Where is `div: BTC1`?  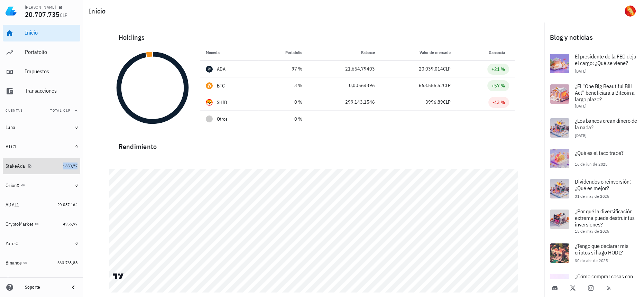 div: BTC1 is located at coordinates (11, 147).